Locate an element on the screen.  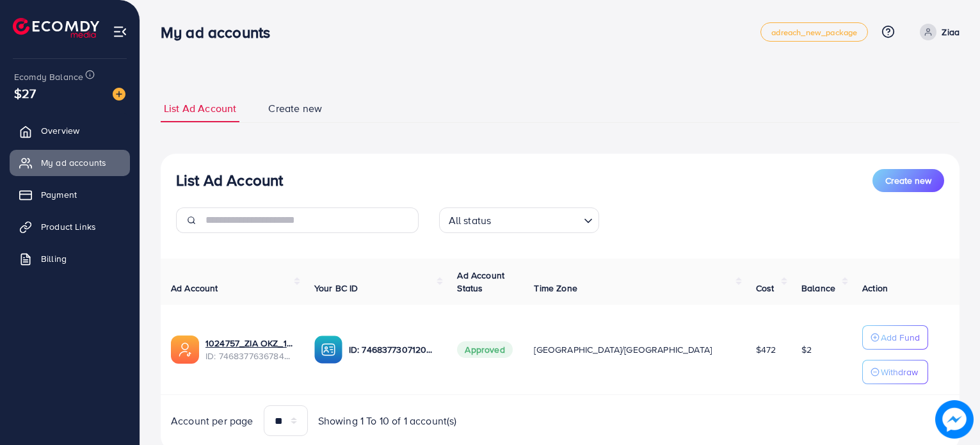
p: Ziaa is located at coordinates (951, 32).